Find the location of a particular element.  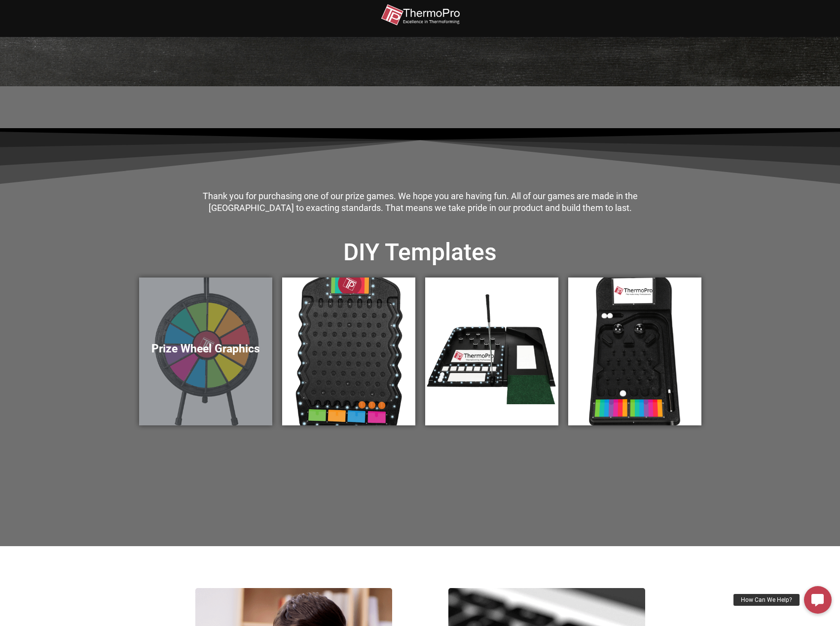

div: How Can We Help? is located at coordinates (766, 600).